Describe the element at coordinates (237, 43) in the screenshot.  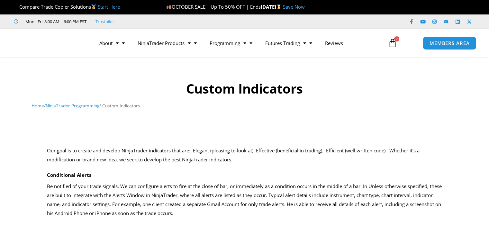
I see `nav: Menu` at that location.